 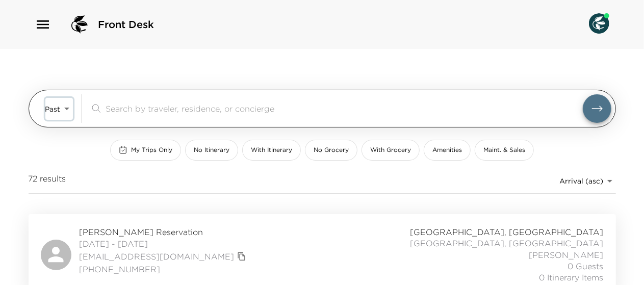 I want to click on button: With Itinerary, so click(x=271, y=150).